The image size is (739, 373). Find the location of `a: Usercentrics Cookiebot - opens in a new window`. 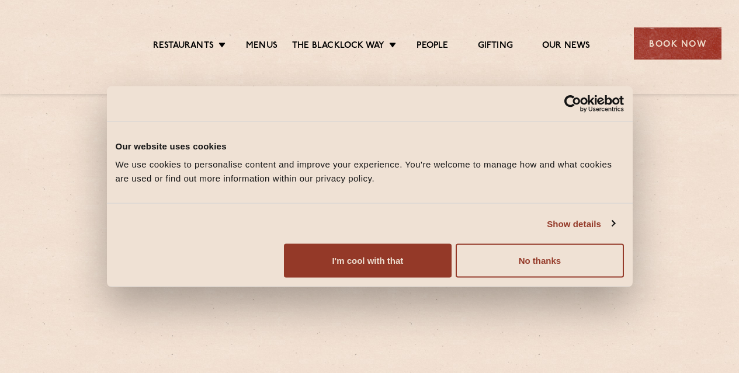

a: Usercentrics Cookiebot - opens in a new window is located at coordinates (573, 103).